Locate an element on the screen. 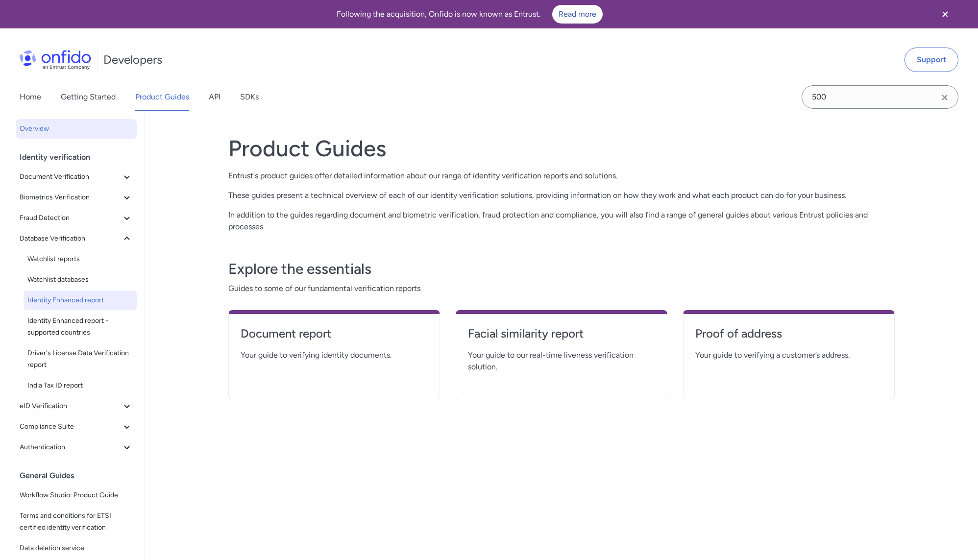 The width and height of the screenshot is (978, 560). div: General Guides is located at coordinates (80, 475).